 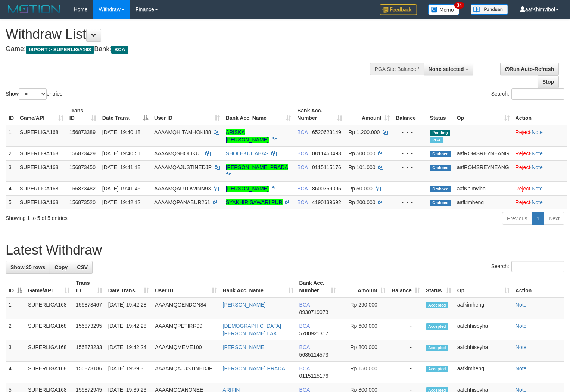 I want to click on h1: Latest Withdraw, so click(x=285, y=250).